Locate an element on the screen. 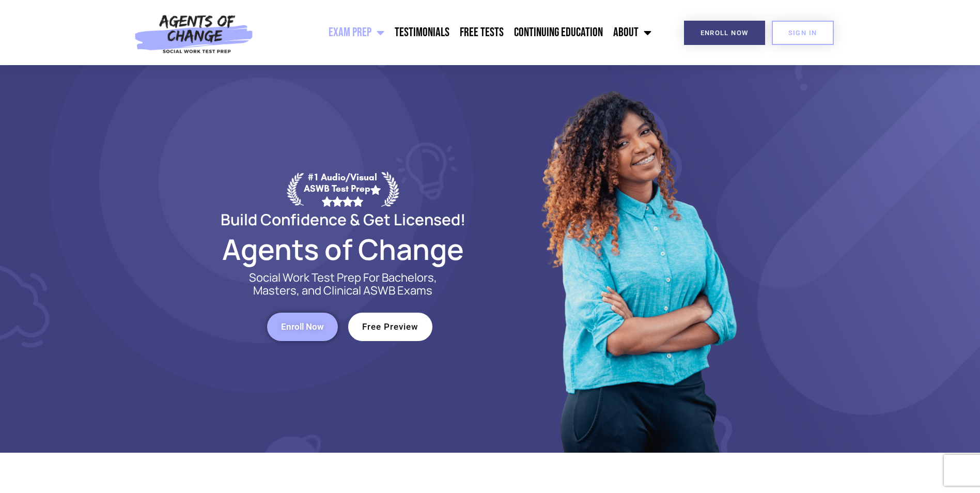 The height and width of the screenshot is (493, 980). a: About is located at coordinates (632, 32).